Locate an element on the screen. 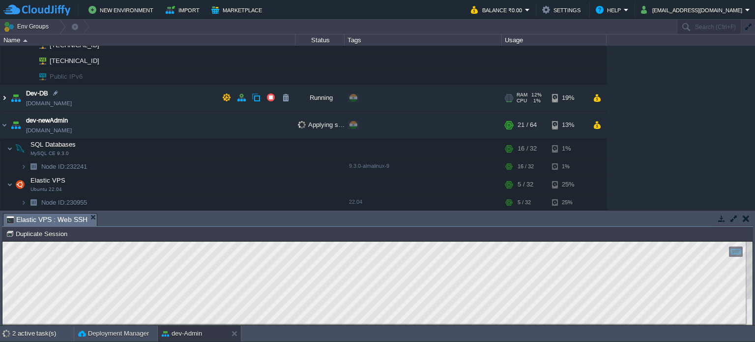 This screenshot has height=342, width=755. button: Import is located at coordinates (184, 10).